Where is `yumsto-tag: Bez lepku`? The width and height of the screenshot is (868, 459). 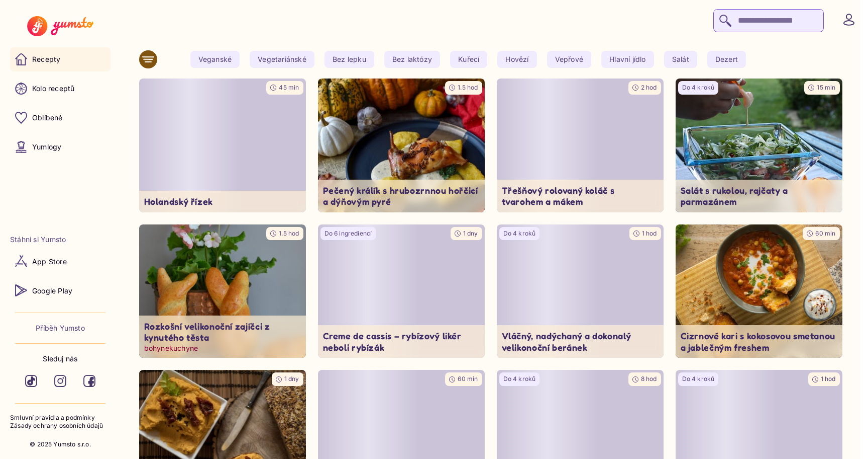
yumsto-tag: Bez lepku is located at coordinates (349, 59).